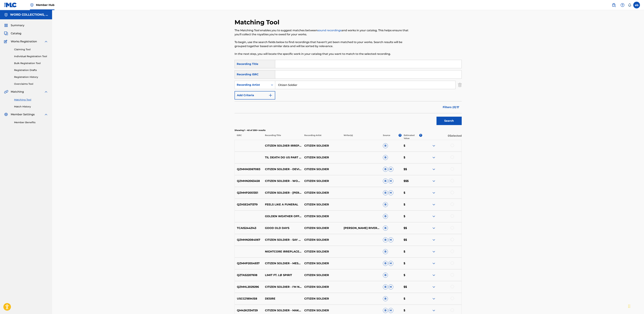  I want to click on div: Help, so click(622, 5).